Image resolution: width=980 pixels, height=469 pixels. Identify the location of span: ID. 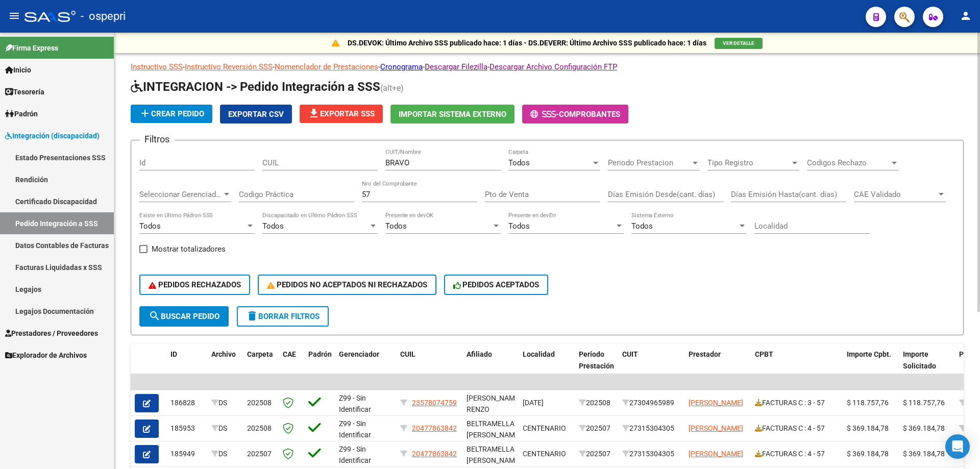
(174, 354).